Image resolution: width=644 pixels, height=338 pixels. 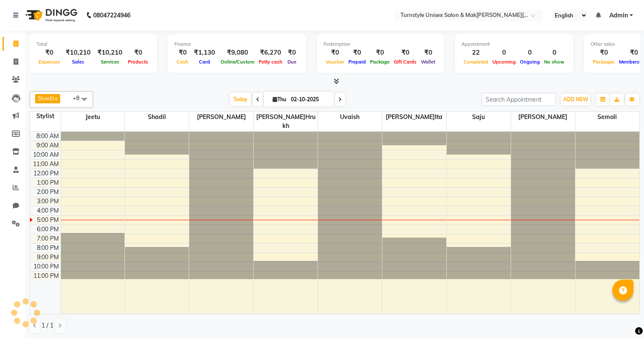 What do you see at coordinates (380, 62) in the screenshot?
I see `span: Package` at bounding box center [380, 62].